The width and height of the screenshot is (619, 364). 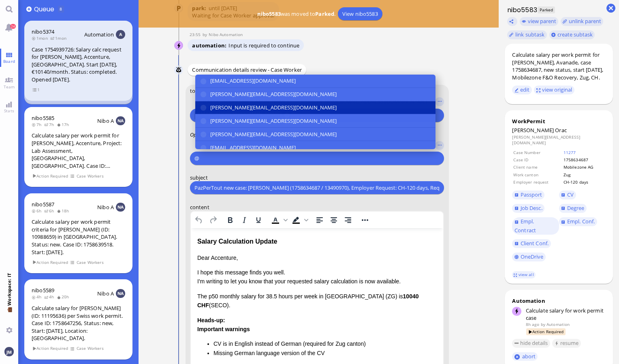 I want to click on span: nibo5589, so click(x=43, y=290).